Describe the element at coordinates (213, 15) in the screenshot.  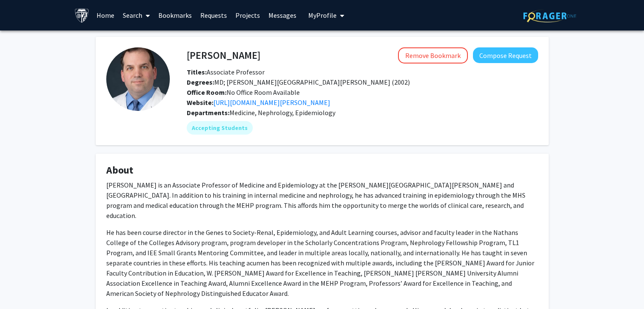
I see `a: Requests` at that location.